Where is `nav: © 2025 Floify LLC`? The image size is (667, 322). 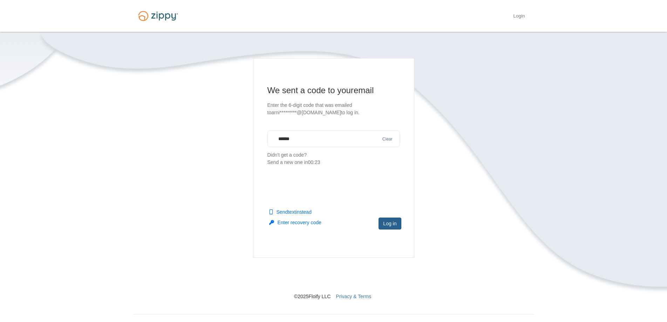
nav: © 2025 Floify LLC is located at coordinates (334, 279).